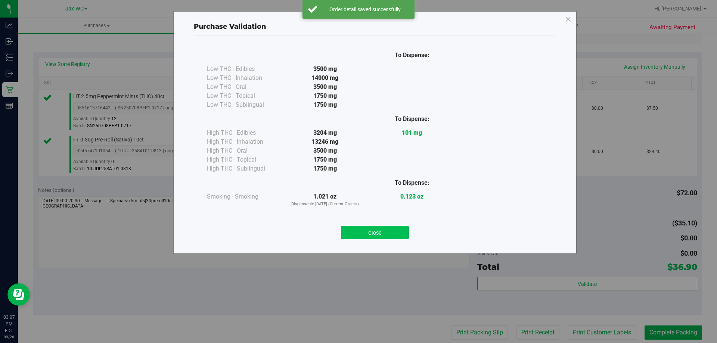  Describe the element at coordinates (244, 69) in the screenshot. I see `div: Low THC - Edibles` at that location.